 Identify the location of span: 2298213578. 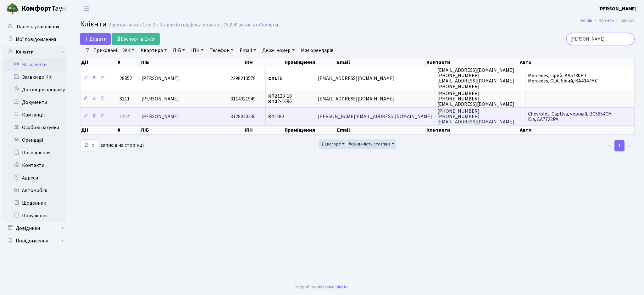
(243, 79).